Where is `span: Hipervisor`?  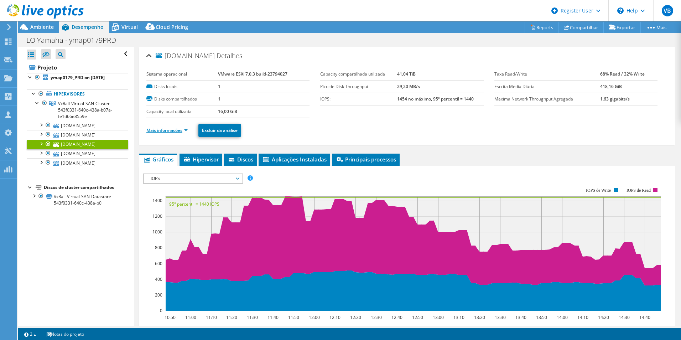 span: Hipervisor is located at coordinates (201, 159).